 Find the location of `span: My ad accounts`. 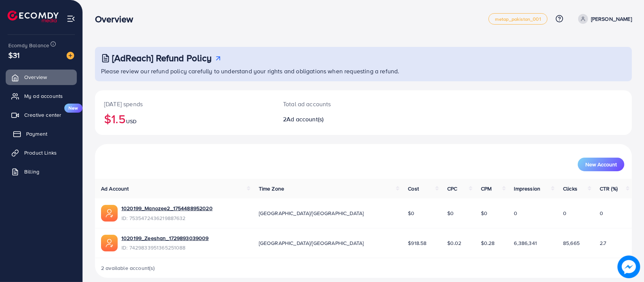

span: My ad accounts is located at coordinates (43, 96).